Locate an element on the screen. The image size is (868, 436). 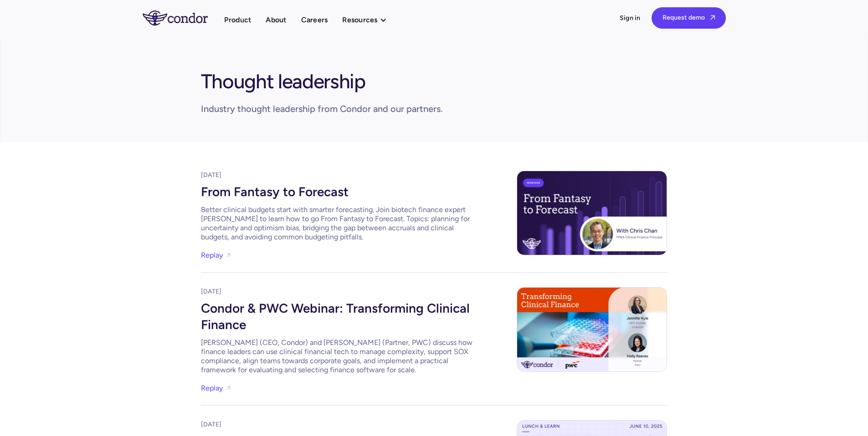
a: Product is located at coordinates (238, 20).